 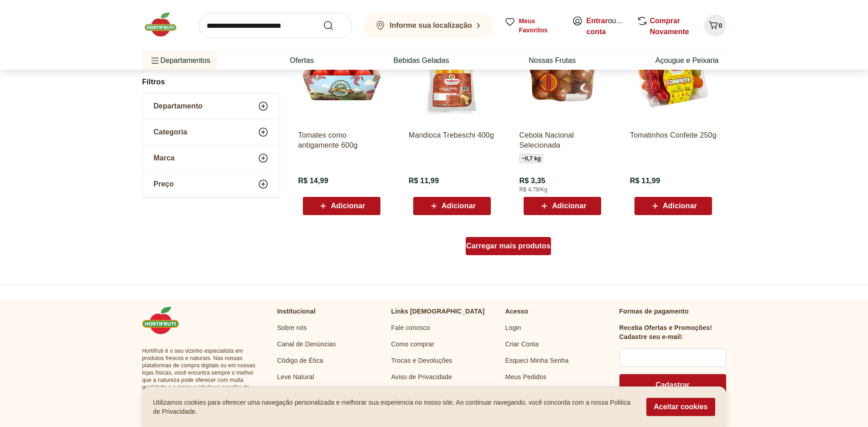 What do you see at coordinates (673, 140) in the screenshot?
I see `p: Tomatinhos Confeite 250g` at bounding box center [673, 140].